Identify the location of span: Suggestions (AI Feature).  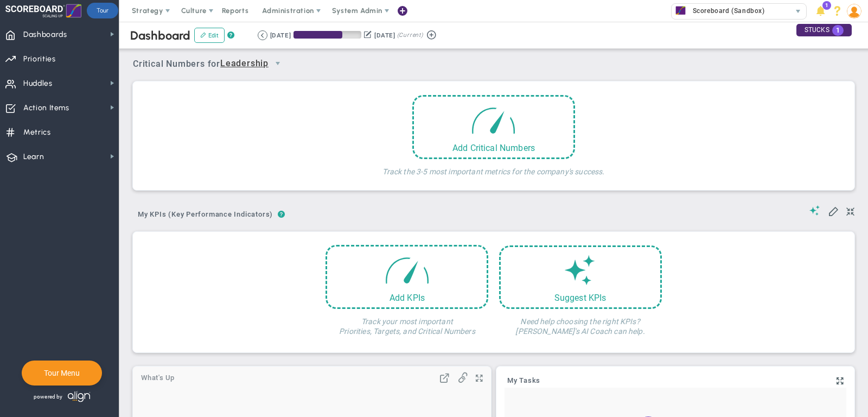
(814, 210).